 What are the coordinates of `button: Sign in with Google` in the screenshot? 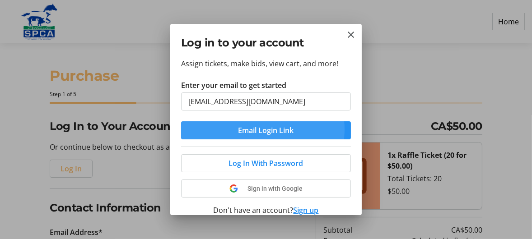 It's located at (266, 189).